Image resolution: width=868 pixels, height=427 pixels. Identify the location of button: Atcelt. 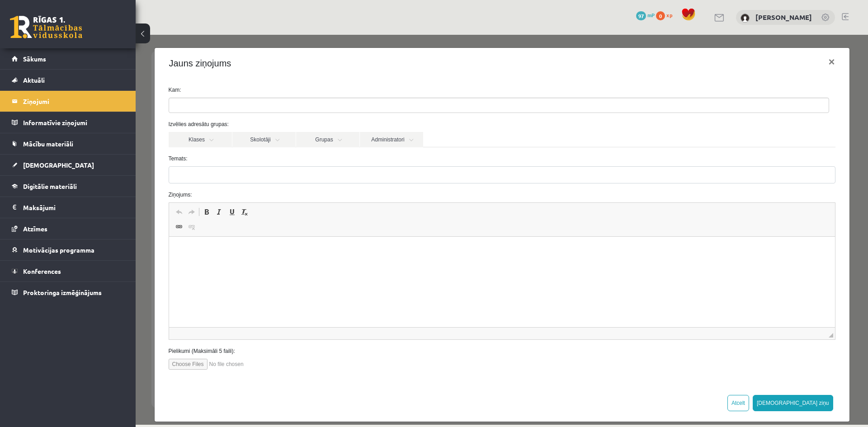
(602, 368).